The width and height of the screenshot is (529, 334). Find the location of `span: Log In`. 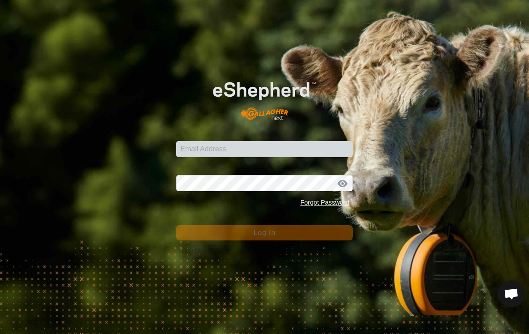

span: Log In is located at coordinates (264, 233).